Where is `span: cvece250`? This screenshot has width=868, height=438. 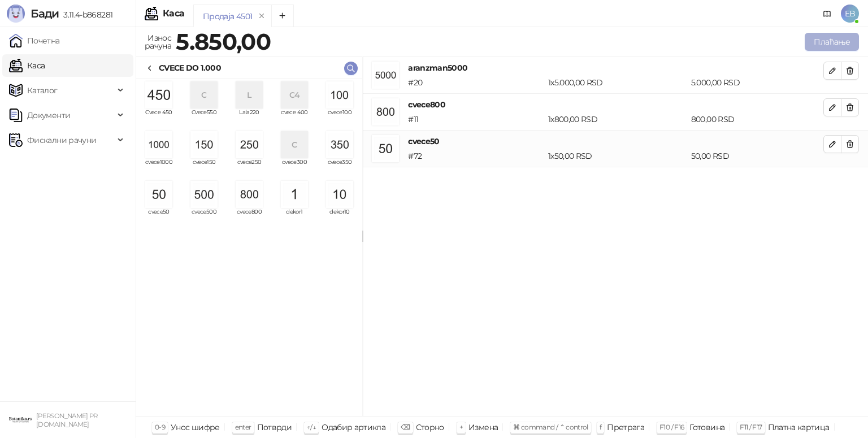
span: cvece250 is located at coordinates (249, 168).